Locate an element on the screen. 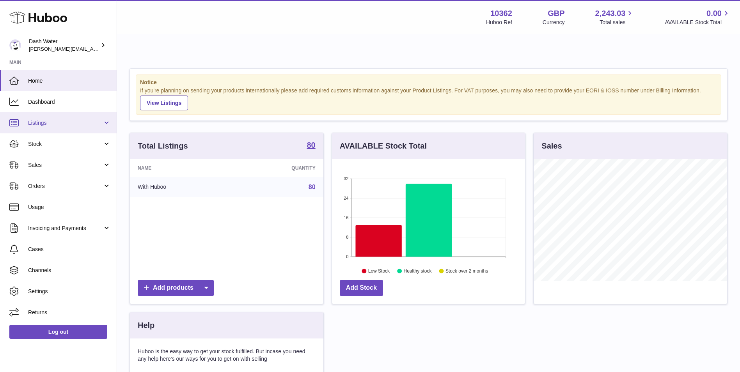 The height and width of the screenshot is (372, 740). span: Total sales is located at coordinates (616, 22).